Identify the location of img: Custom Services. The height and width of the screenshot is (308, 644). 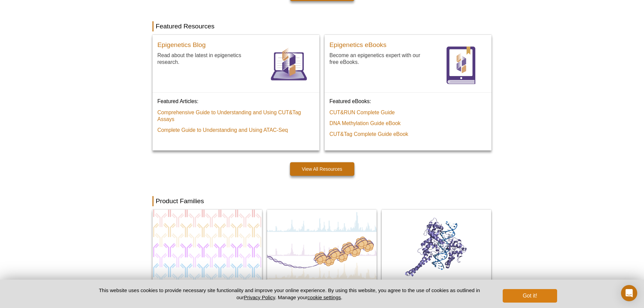
(322, 246).